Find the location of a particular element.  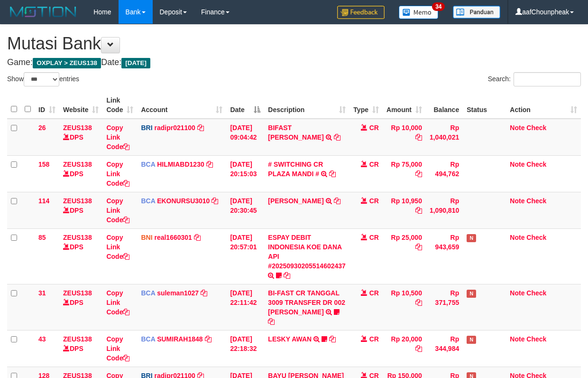

td: Rp 494,762 is located at coordinates (445, 173).